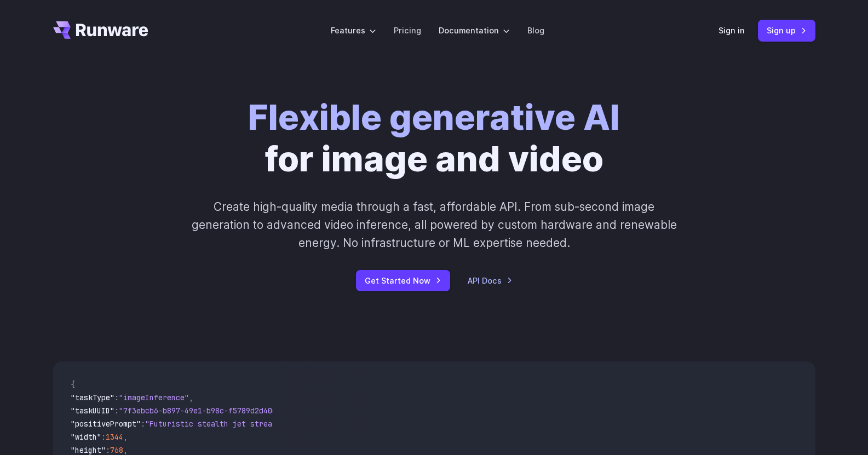 Image resolution: width=868 pixels, height=455 pixels. What do you see at coordinates (434, 117) in the screenshot?
I see `strong: Flexible generative AI` at bounding box center [434, 117].